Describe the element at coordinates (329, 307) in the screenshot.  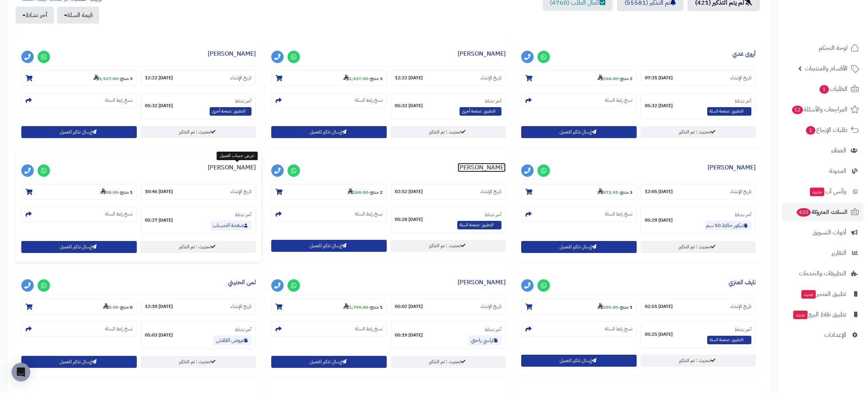
I see `section: 1 منتج-1,799.00` at that location.